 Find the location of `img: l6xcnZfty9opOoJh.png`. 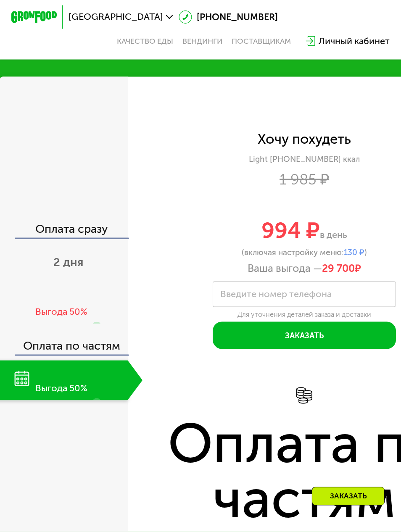

img: l6xcnZfty9opOoJh.png is located at coordinates (304, 396).